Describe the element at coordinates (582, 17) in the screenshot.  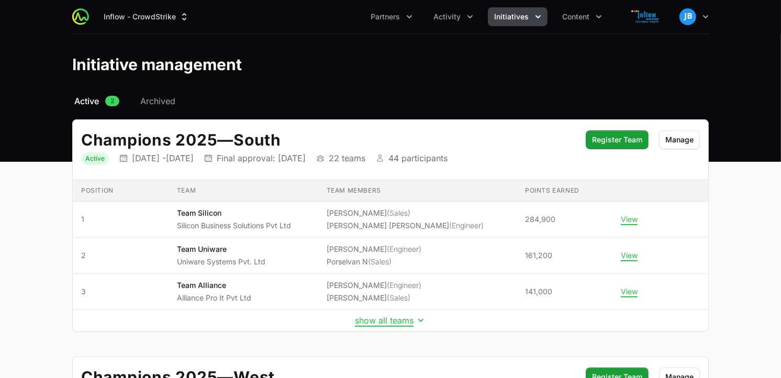
I see `button: Content` at that location.